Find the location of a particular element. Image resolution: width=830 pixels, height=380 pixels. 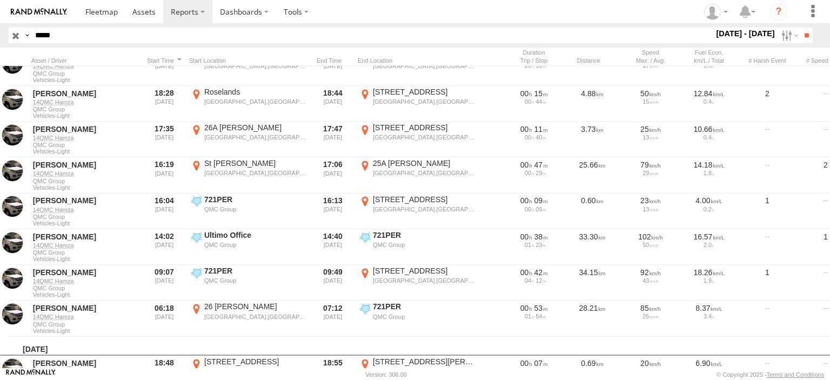

div: 0.4 is located at coordinates (709, 137).